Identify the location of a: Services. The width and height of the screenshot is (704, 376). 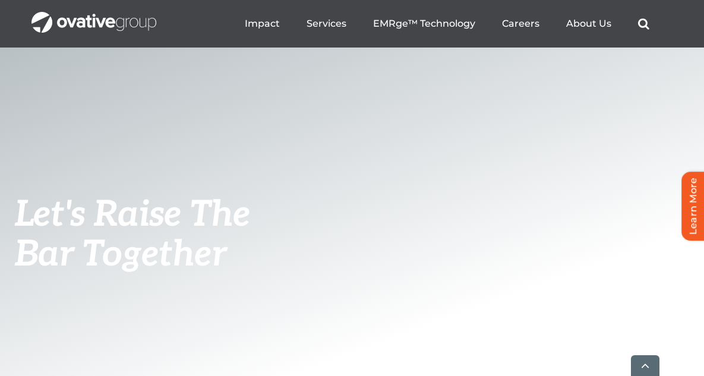
(326, 24).